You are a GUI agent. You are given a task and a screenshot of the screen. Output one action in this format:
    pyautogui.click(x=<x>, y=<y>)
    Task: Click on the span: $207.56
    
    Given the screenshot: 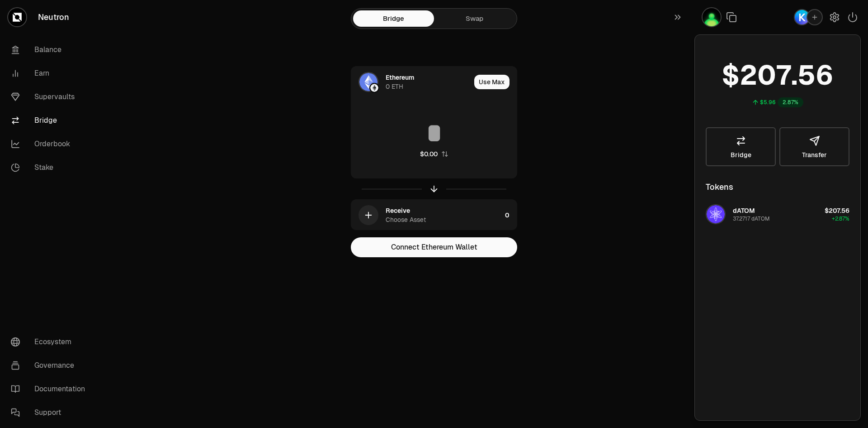 What is the action you would take?
    pyautogui.click(x=837, y=210)
    